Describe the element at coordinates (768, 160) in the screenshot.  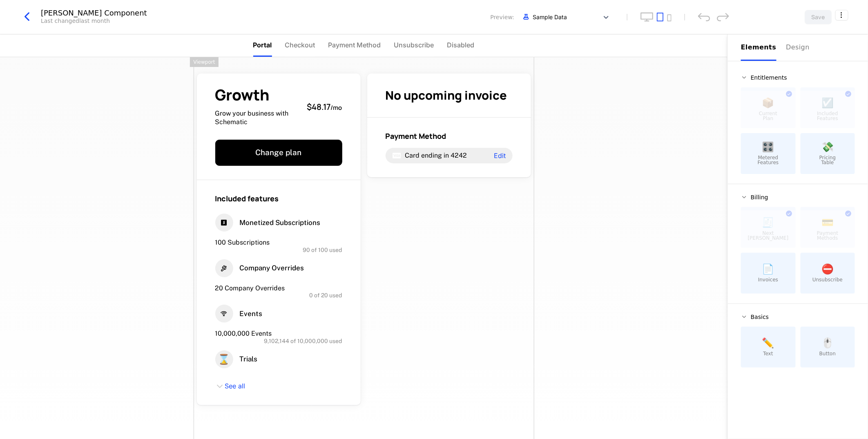
I see `span: Metered Features` at that location.